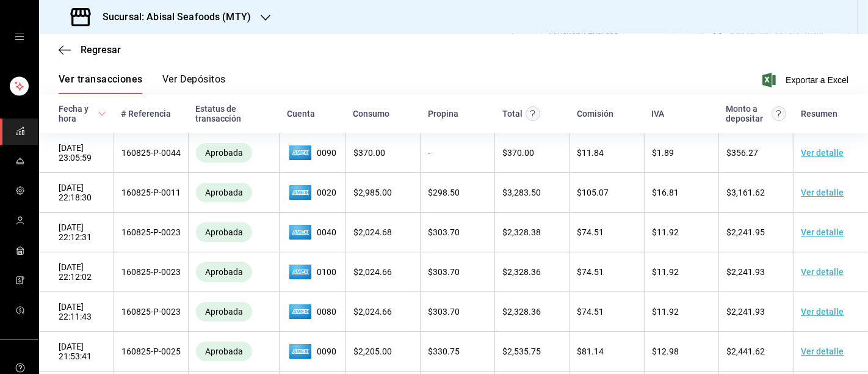  Describe the element at coordinates (591, 352) in the screenshot. I see `span: $ 81.14` at that location.